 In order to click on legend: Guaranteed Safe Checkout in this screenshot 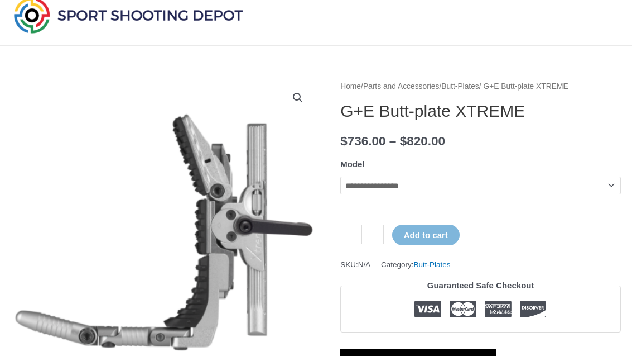, I will do `click(481, 285)`.